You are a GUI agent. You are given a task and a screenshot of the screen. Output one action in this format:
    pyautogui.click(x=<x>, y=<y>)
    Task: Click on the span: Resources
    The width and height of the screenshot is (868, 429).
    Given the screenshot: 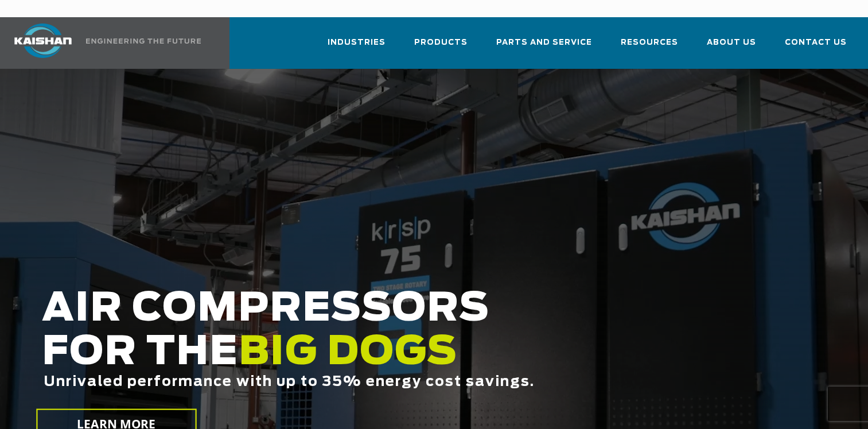 What is the action you would take?
    pyautogui.click(x=649, y=43)
    